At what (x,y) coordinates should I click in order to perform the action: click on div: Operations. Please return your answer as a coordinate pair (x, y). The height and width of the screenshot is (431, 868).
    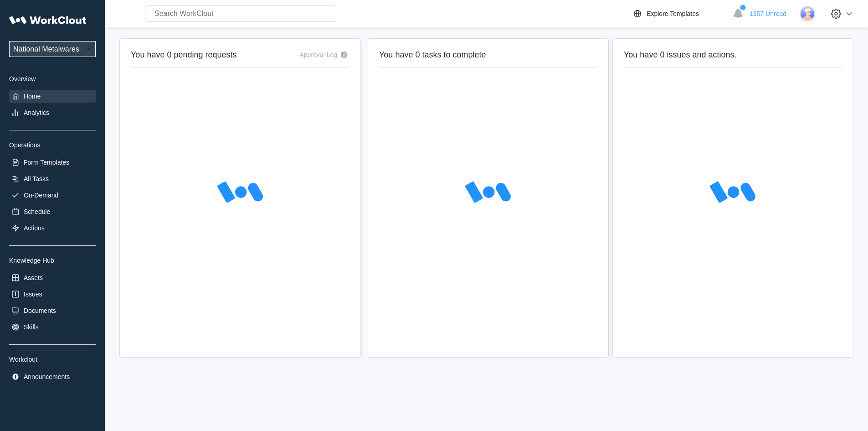
    Looking at the image, I should click on (53, 145).